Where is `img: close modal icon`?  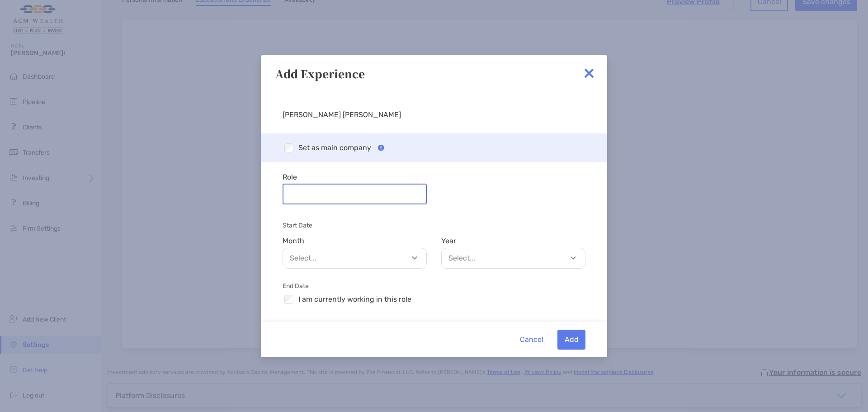 img: close modal icon is located at coordinates (589, 73).